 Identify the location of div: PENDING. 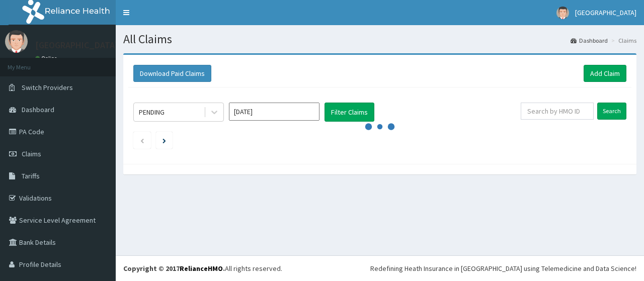
(152, 112).